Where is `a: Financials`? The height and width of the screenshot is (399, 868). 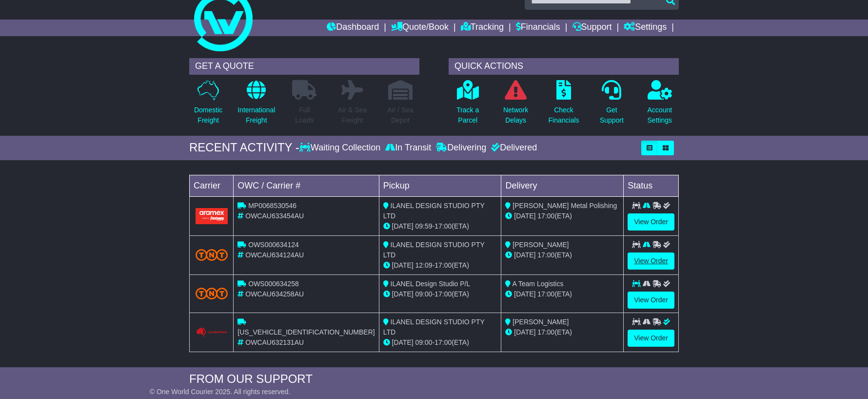
a: Financials is located at coordinates (538, 28).